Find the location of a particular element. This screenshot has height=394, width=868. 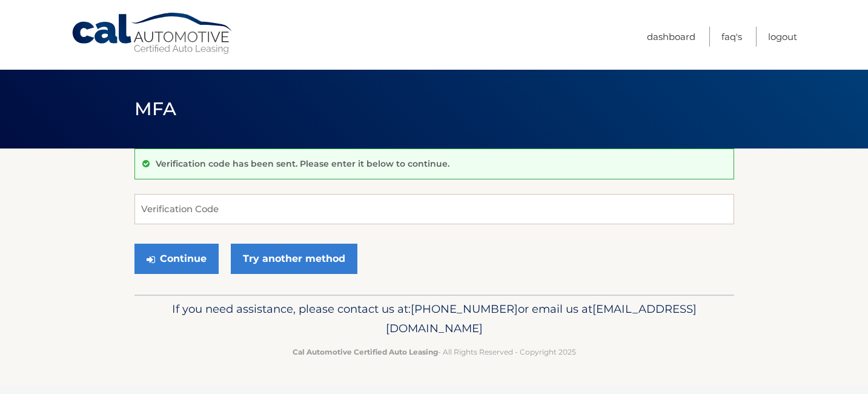

a: FAQ's is located at coordinates (732, 36).